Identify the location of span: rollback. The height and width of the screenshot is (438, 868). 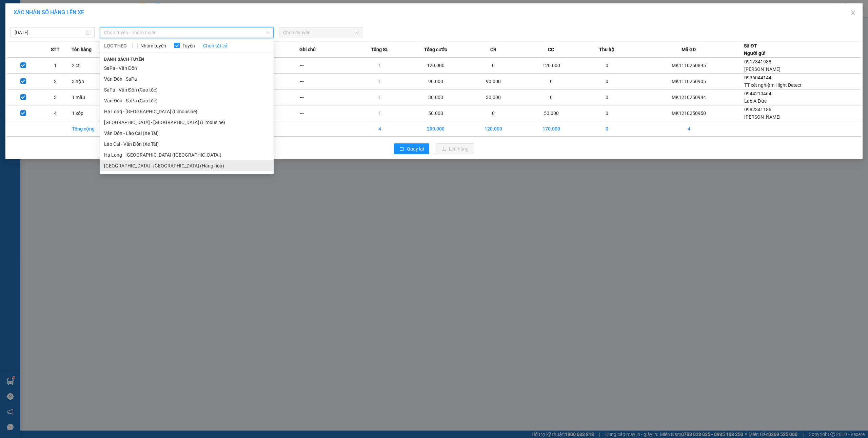
(402, 149).